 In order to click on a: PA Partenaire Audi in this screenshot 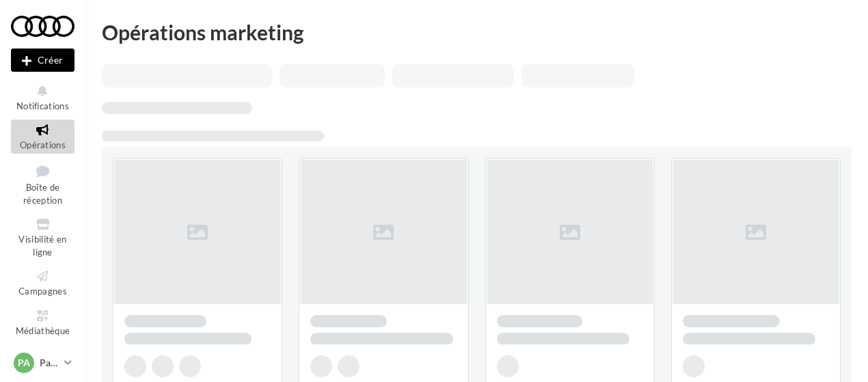, I will do `click(42, 362)`.